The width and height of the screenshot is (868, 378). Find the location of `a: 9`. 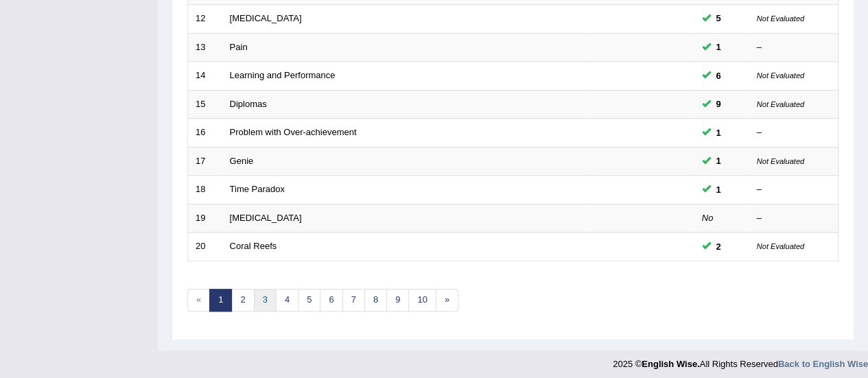

a: 9 is located at coordinates (397, 300).